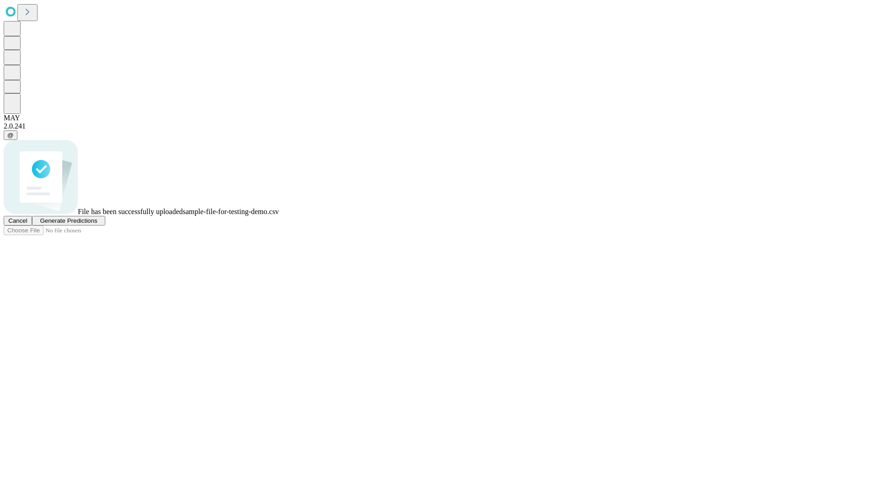  I want to click on span: File has been successfully uploaded, so click(130, 212).